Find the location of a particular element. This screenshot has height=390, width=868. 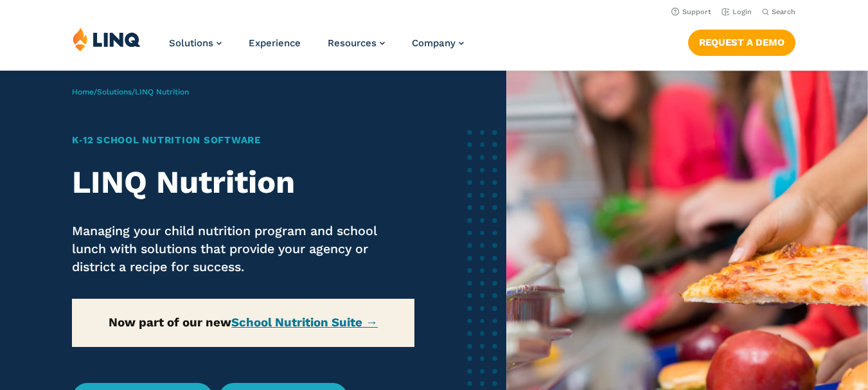

a: Support is located at coordinates (691, 11).